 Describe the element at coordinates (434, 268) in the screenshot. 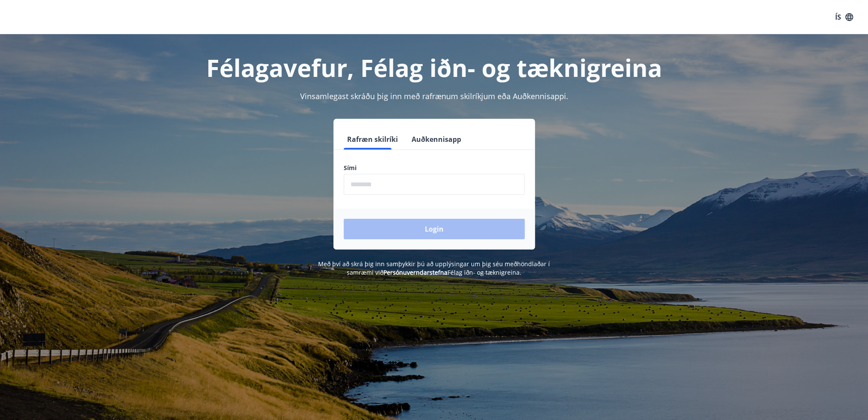

I see `span: Með því að skrá þig inn samþykkir þú að upplýsingar um þig séu meðhöndlaðar í samræmi við Félag i...` at that location.